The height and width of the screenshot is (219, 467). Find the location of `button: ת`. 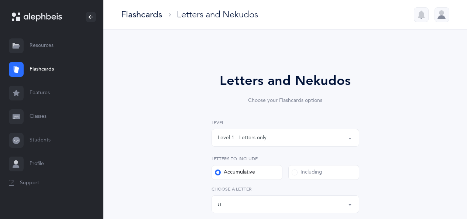

button: ת is located at coordinates (286, 204).